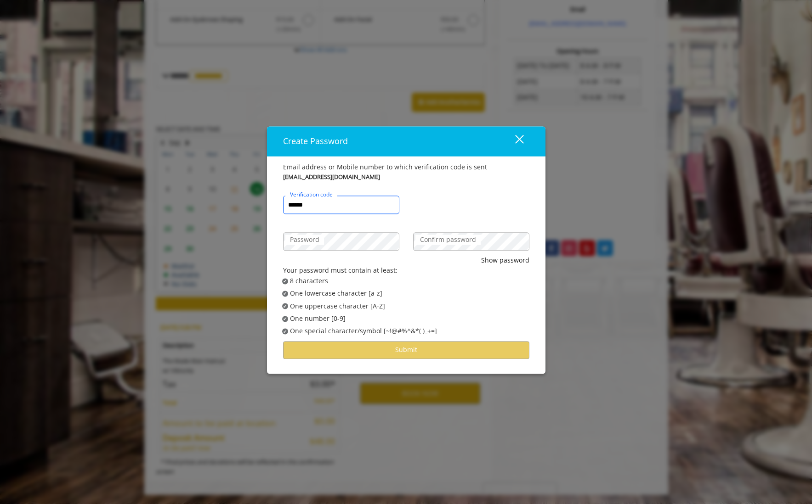 The image size is (812, 504). Describe the element at coordinates (505, 261) in the screenshot. I see `button: Show password` at that location.